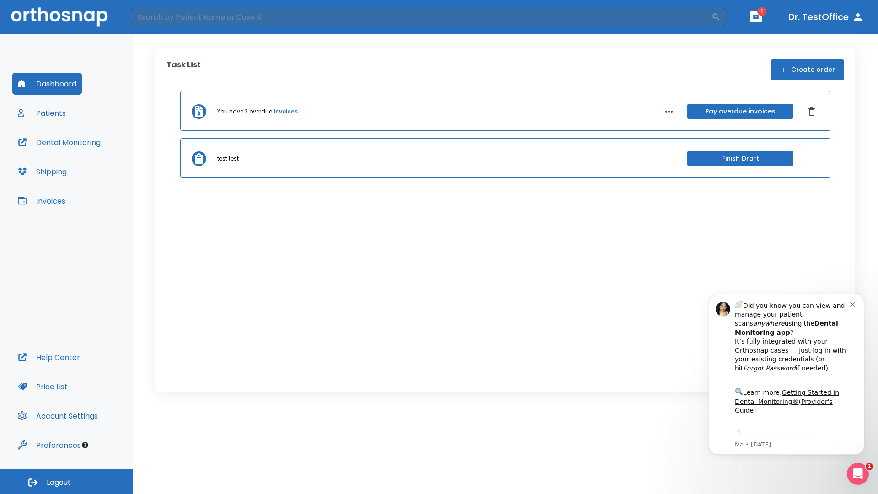  What do you see at coordinates (59, 142) in the screenshot?
I see `button: Dental Monitoring` at bounding box center [59, 142].